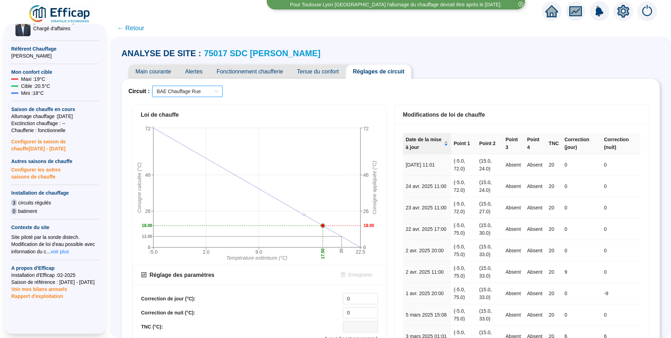 The width and height of the screenshot is (671, 338). I want to click on span: Mon confort cible, so click(55, 72).